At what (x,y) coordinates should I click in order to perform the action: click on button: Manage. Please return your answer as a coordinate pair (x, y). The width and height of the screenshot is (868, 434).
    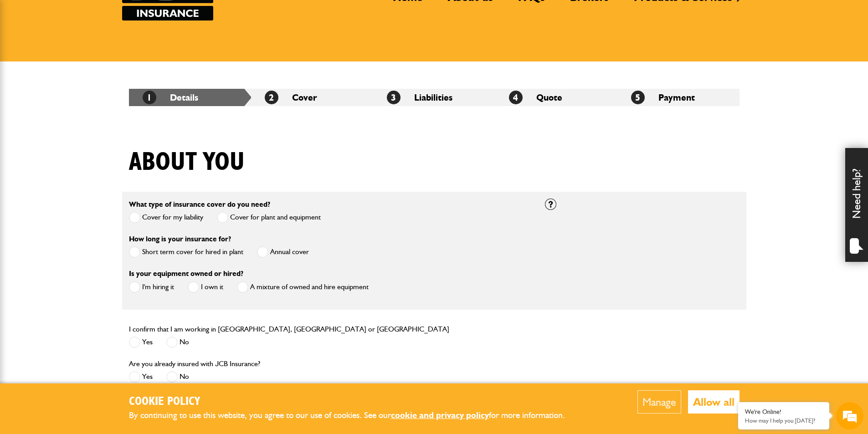
    Looking at the image, I should click on (660, 402).